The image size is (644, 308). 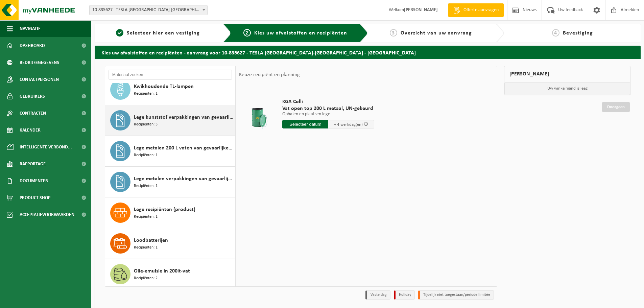 What do you see at coordinates (556, 33) in the screenshot?
I see `span: 4` at bounding box center [556, 33].